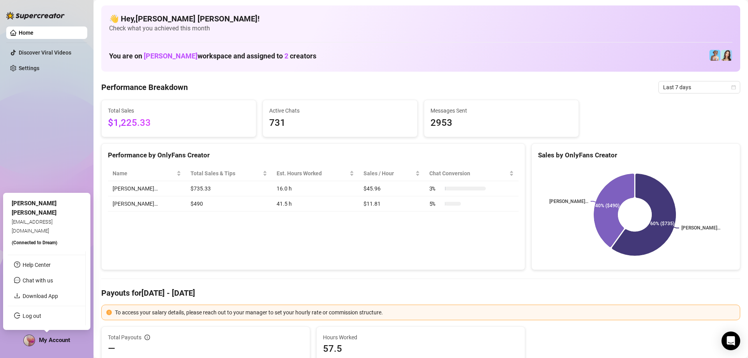 This screenshot has height=358, width=748. What do you see at coordinates (315, 189) in the screenshot?
I see `td: 16.0 h` at bounding box center [315, 189].